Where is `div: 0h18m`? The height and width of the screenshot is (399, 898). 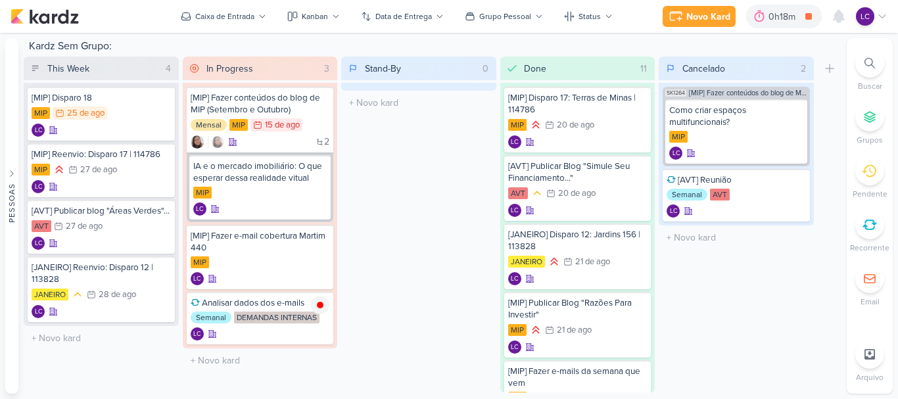 div: 0h18m is located at coordinates (784, 16).